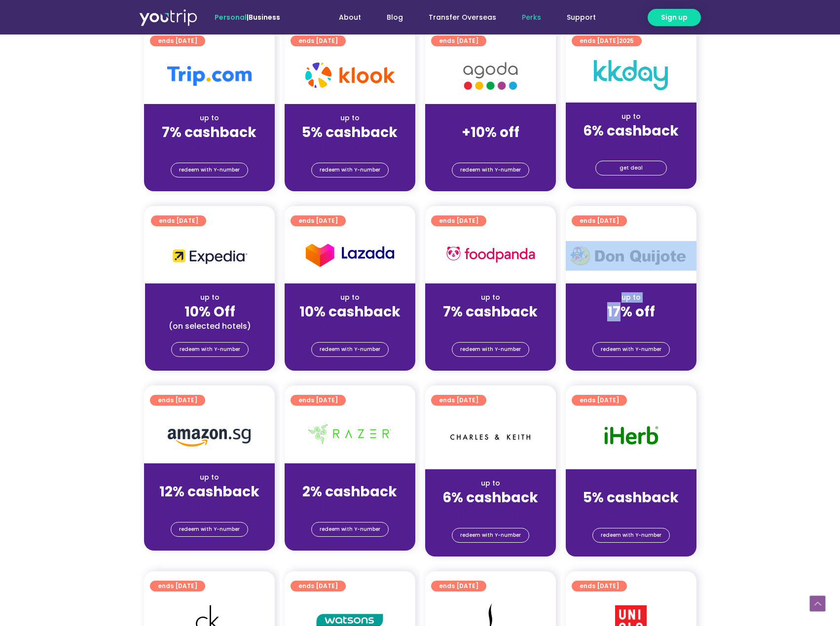  Describe the element at coordinates (490, 118) in the screenshot. I see `span: up to` at that location.